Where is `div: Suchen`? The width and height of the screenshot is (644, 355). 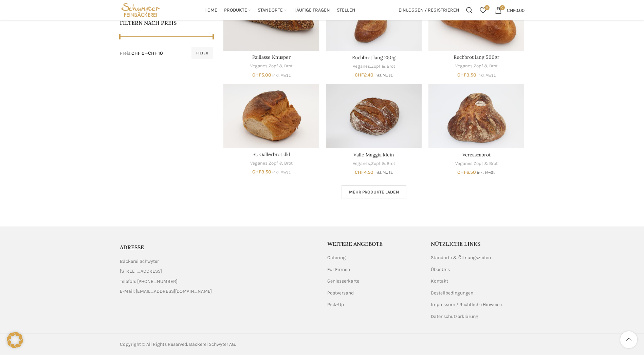
div: Suchen is located at coordinates (470, 10).